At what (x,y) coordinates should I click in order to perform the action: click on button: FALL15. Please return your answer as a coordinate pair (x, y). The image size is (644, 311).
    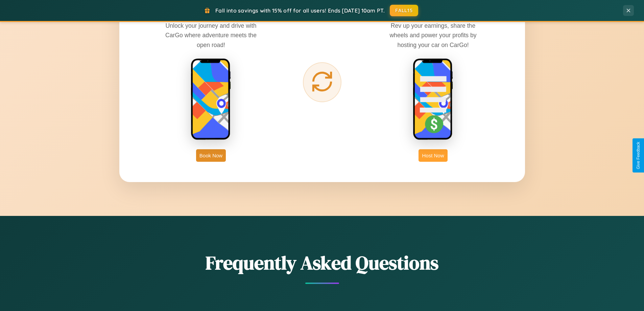
    Looking at the image, I should click on (404, 11).